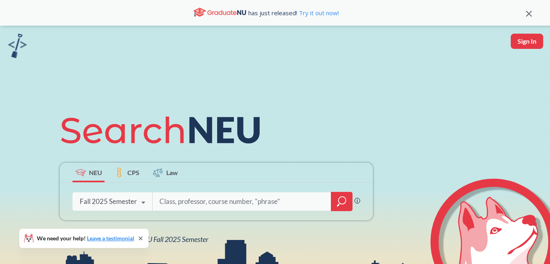 This screenshot has height=264, width=550. Describe the element at coordinates (111, 238) in the screenshot. I see `a: Leave a testimonial` at that location.